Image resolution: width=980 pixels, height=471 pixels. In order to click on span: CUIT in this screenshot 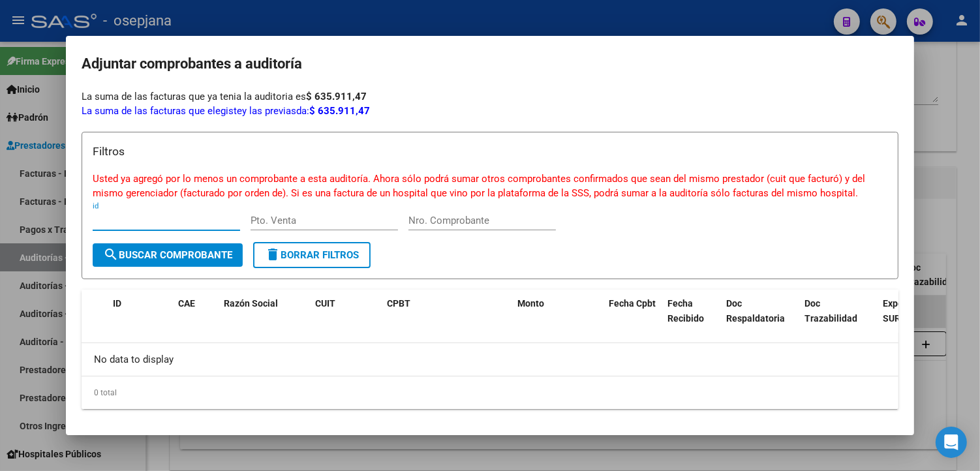, I will do `click(325, 303)`.